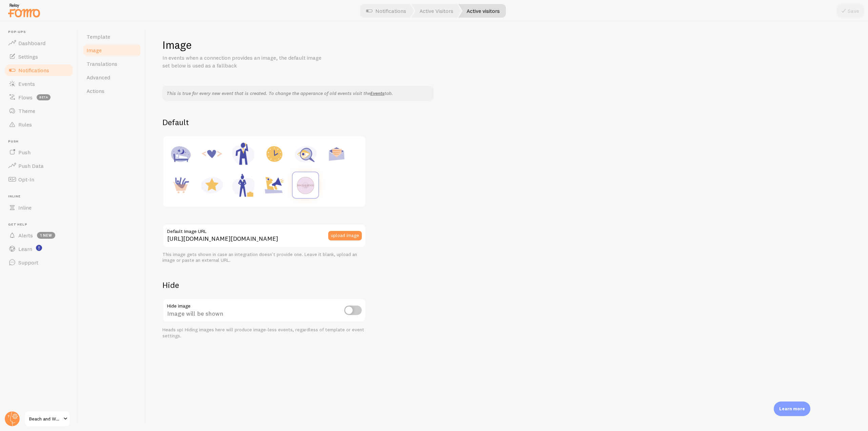 The width and height of the screenshot is (868, 431). Describe the element at coordinates (39, 152) in the screenshot. I see `a: Push` at that location.